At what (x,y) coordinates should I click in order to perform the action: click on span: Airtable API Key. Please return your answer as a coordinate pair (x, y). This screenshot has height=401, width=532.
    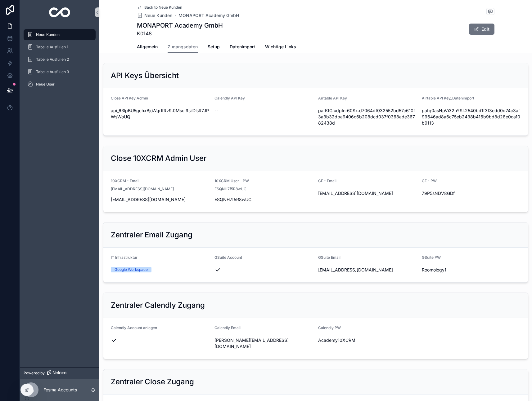
    Looking at the image, I should click on (332, 98).